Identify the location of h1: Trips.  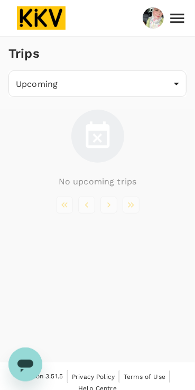
(24, 53).